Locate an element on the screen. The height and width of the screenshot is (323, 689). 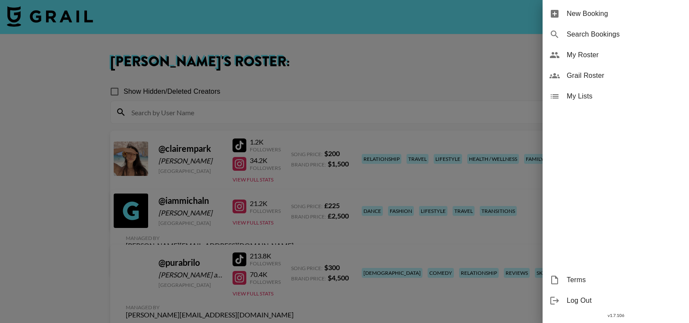
span: My Roster is located at coordinates (624, 55).